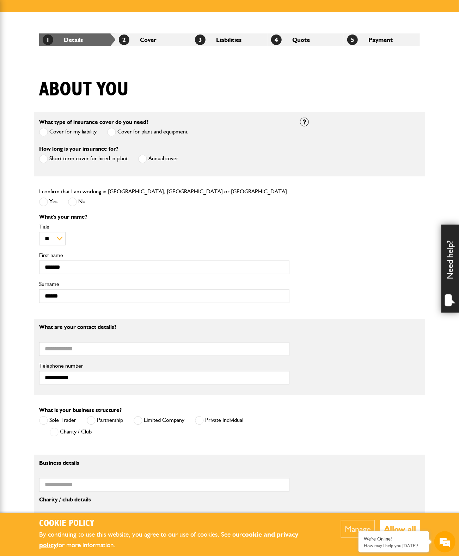  What do you see at coordinates (68, 132) in the screenshot?
I see `label: Cover for my liability` at bounding box center [68, 132].